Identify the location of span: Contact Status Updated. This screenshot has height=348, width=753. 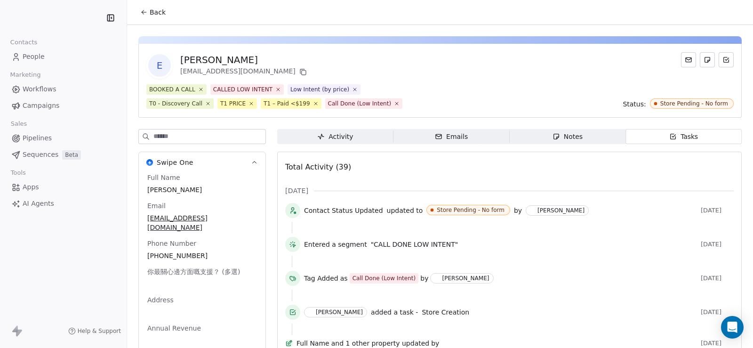
(343, 210).